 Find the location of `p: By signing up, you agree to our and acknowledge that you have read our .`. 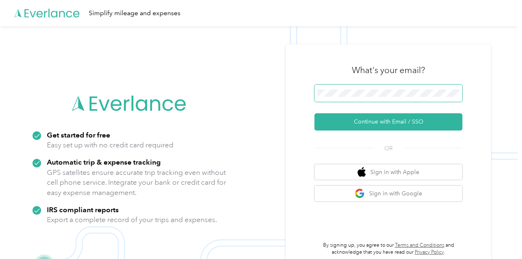

p: By signing up, you agree to our and acknowledge that you have read our . is located at coordinates (388, 249).